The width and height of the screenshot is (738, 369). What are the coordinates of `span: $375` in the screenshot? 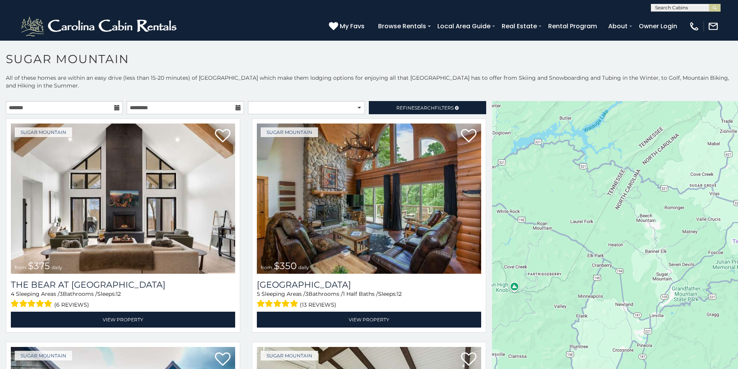 It's located at (39, 266).